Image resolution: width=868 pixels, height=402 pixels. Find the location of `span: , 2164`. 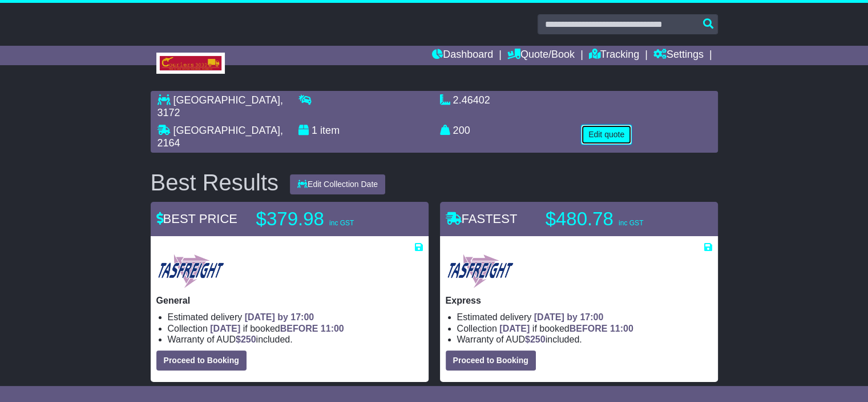

span: , 2164 is located at coordinates (220, 136).